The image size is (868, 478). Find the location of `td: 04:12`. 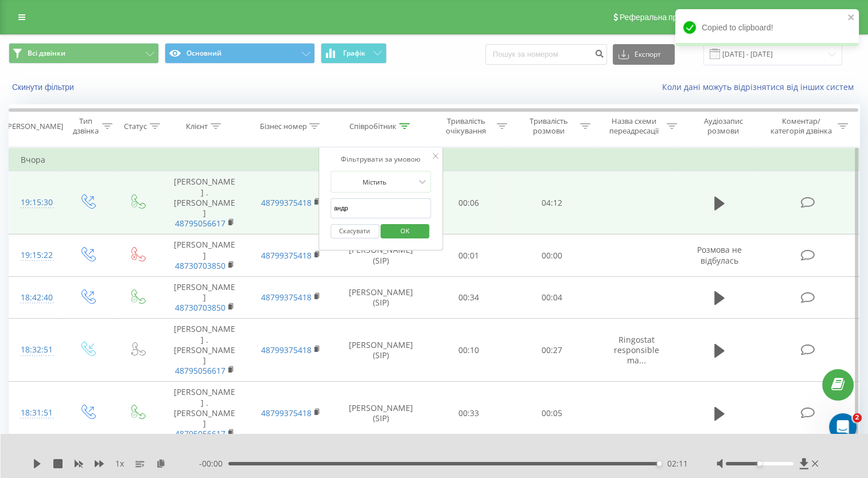

td: 04:12 is located at coordinates (551, 203).